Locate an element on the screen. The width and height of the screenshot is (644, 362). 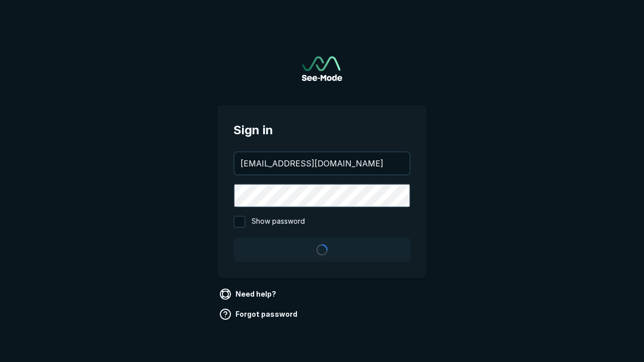
a: Forgot password is located at coordinates (259, 314).